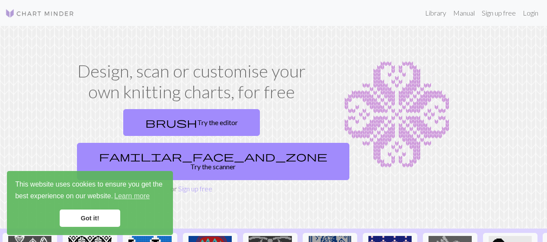 The height and width of the screenshot is (242, 547). What do you see at coordinates (40, 13) in the screenshot?
I see `img: Logo` at bounding box center [40, 13].